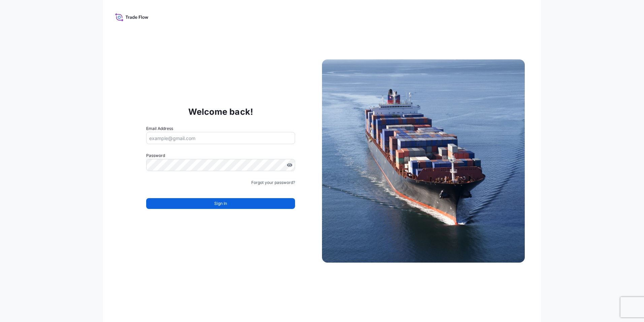 The height and width of the screenshot is (322, 644). I want to click on img: Ship illustration, so click(424, 161).